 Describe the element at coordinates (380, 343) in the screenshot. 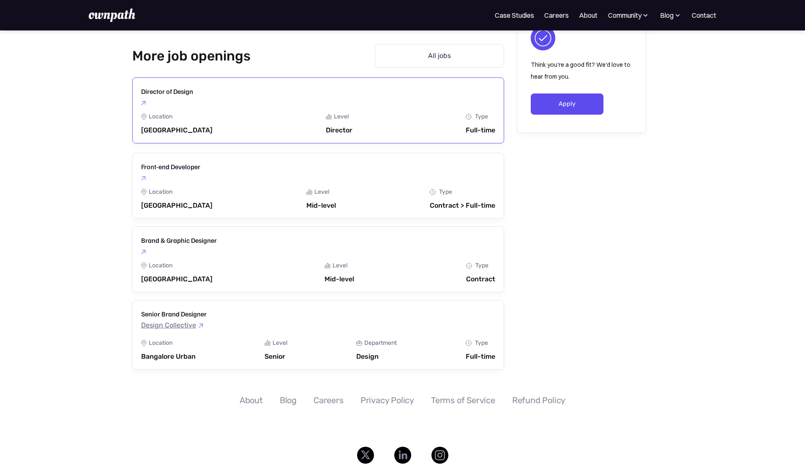

I see `div: Department` at that location.